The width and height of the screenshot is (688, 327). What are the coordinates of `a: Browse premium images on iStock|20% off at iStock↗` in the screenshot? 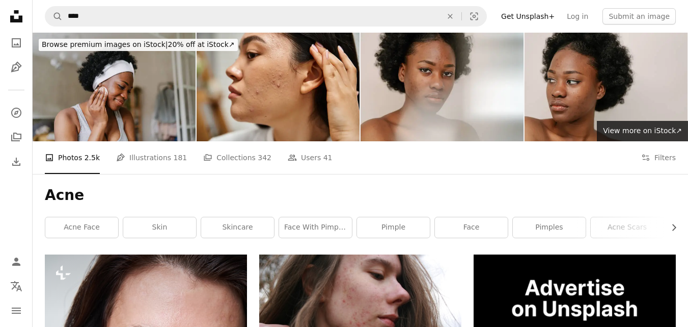 It's located at (138, 45).